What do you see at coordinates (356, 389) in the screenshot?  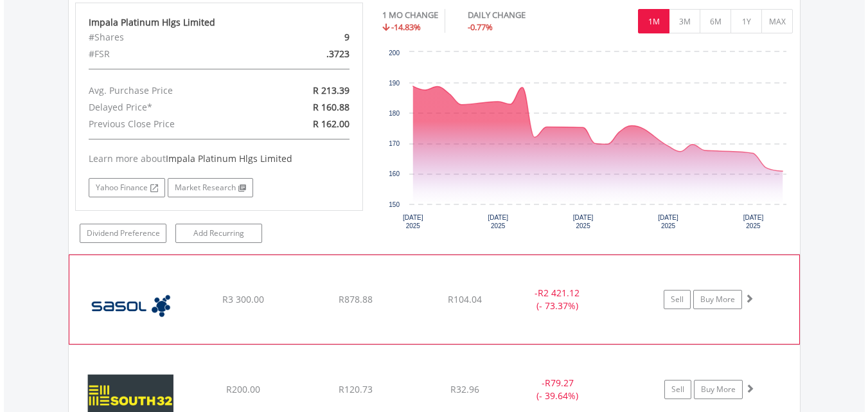 I see `span: R120.73` at bounding box center [356, 389].